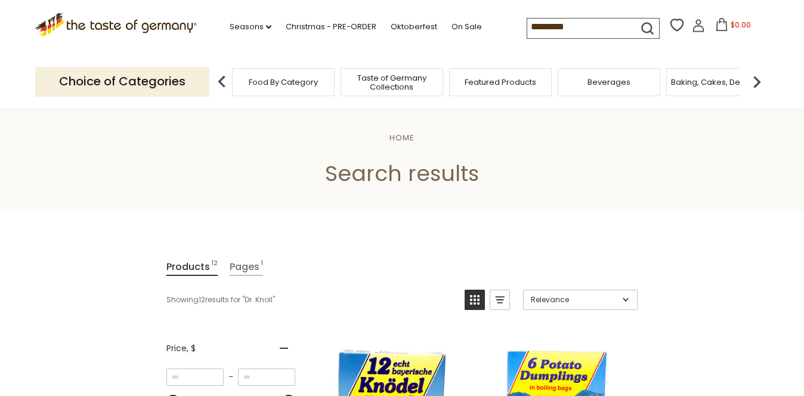 The width and height of the screenshot is (804, 396). Describe the element at coordinates (392, 82) in the screenshot. I see `a: Taste of Germany Collections` at that location.